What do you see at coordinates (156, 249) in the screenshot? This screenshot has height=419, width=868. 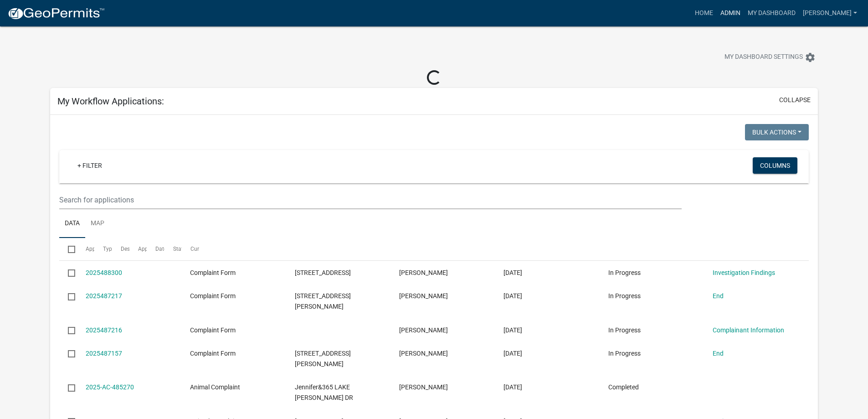 I see `datatable-header-cell: Date Created` at bounding box center [156, 249].